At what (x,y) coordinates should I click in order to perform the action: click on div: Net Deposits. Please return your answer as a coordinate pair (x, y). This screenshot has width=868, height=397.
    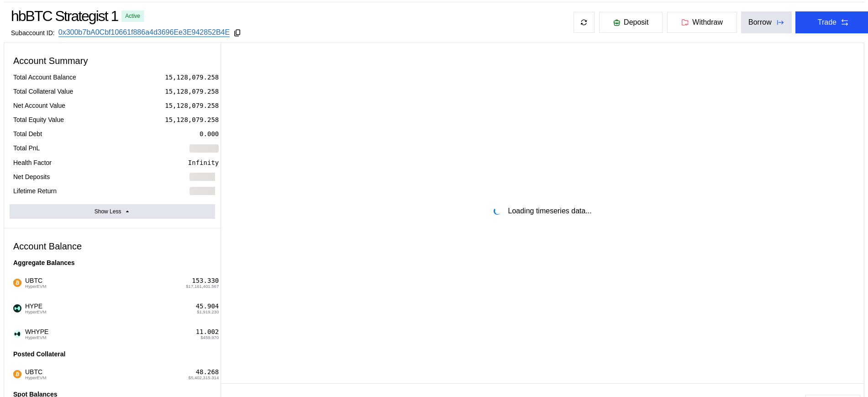
    Looking at the image, I should click on (31, 177).